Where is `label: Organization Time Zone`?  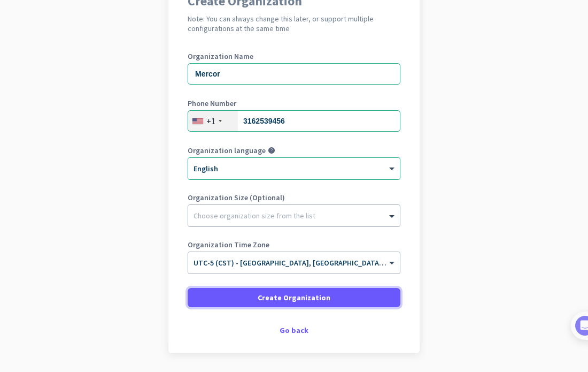 label: Organization Time Zone is located at coordinates (294, 244).